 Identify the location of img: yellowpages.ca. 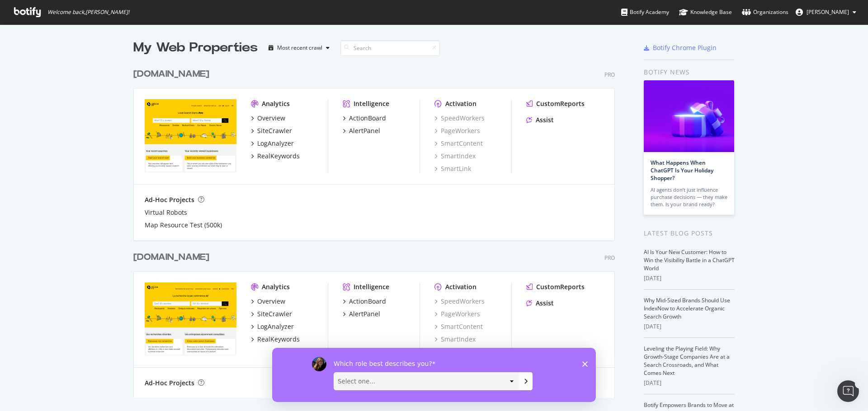
(190, 136).